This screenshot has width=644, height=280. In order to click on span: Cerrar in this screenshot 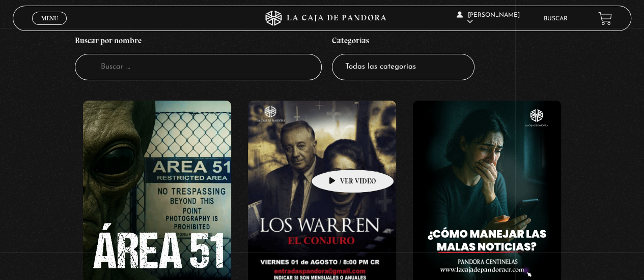, I will do `click(49, 28)`.